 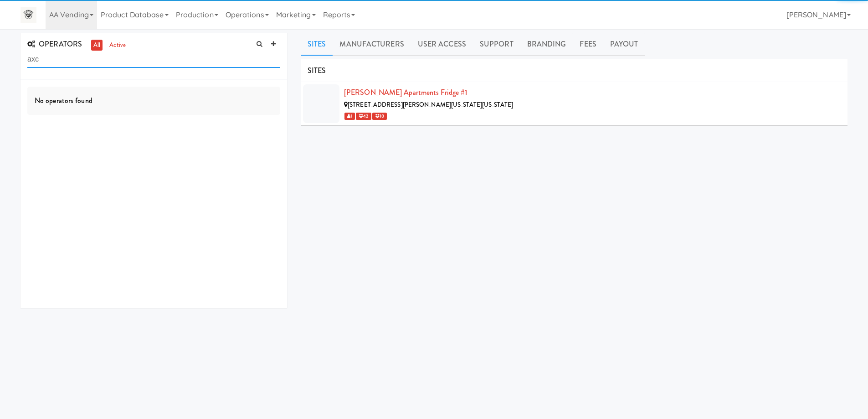 What do you see at coordinates (55, 44) in the screenshot?
I see `span: OPERATORS` at bounding box center [55, 44].